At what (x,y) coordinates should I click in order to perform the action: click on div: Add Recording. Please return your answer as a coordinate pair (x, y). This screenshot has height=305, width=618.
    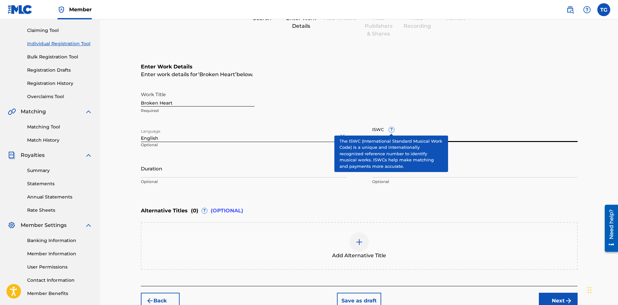
    Looking at the image, I should click on (418, 22).